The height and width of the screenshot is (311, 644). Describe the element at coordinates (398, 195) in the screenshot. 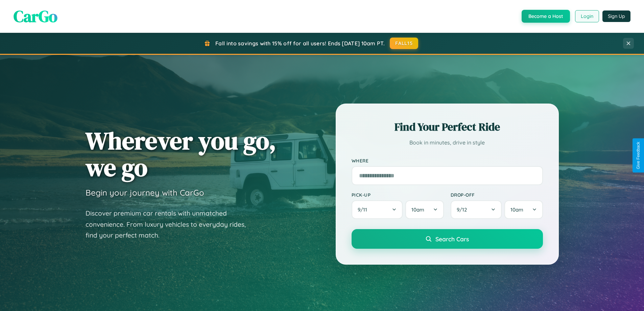

I see `label: Pick-up` at that location.